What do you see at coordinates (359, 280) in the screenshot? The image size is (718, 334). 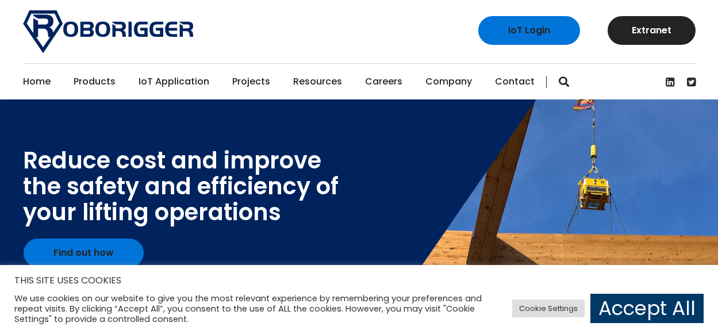 I see `h5: THIS SITE USES COOKIES` at bounding box center [359, 280].